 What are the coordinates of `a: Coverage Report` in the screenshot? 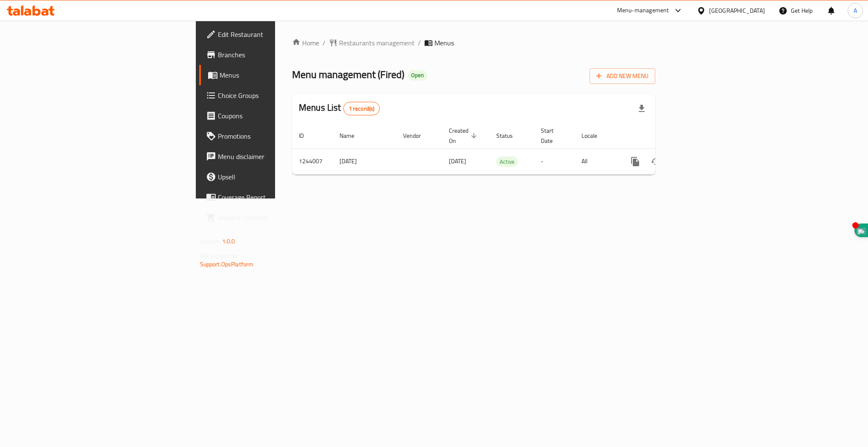 It's located at (270, 197).